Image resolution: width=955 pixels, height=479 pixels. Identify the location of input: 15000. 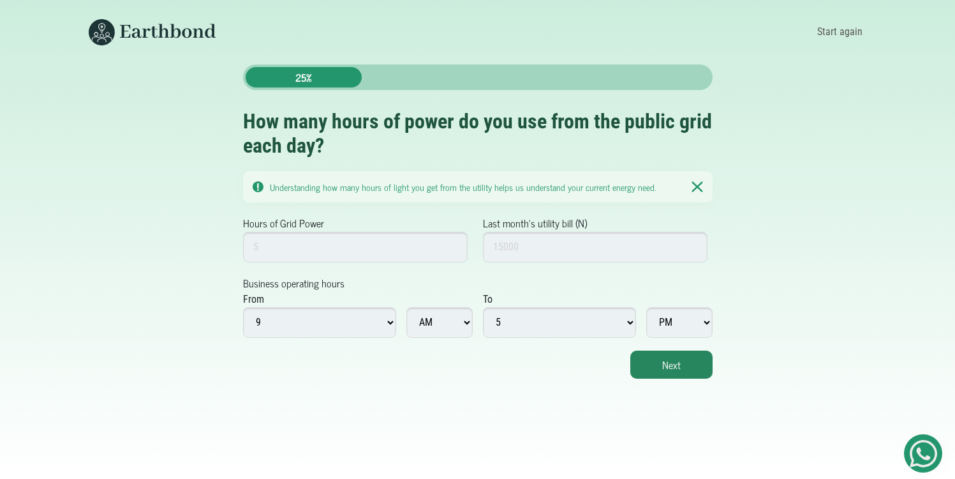
(595, 247).